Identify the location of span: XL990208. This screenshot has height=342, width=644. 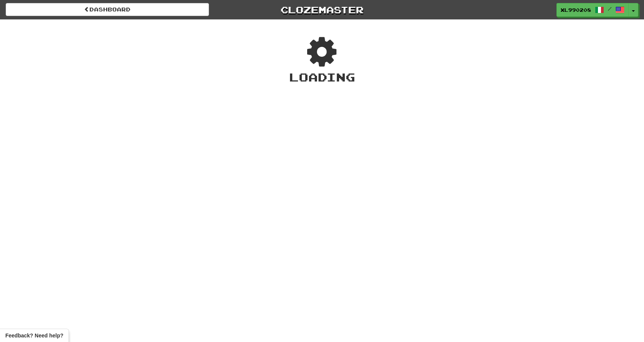
(576, 10).